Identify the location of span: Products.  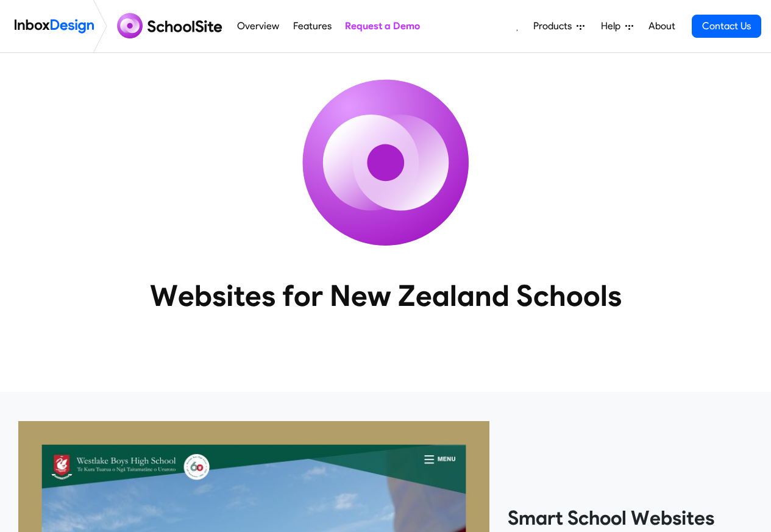
(555, 26).